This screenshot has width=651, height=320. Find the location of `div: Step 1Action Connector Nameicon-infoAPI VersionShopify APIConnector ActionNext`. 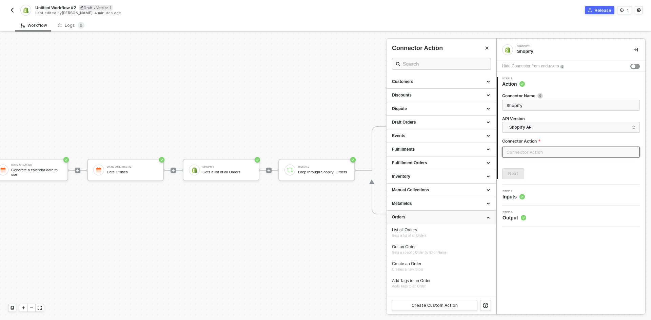

div: Step 1Action Connector Nameicon-infoAPI VersionShopify APIConnector ActionNext is located at coordinates (571, 128).